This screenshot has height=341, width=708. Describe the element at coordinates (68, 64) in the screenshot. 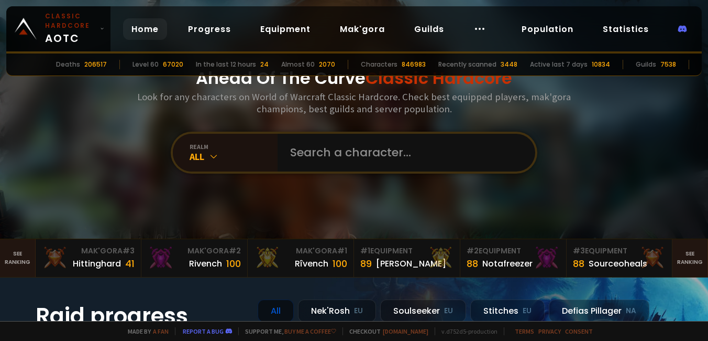

I see `div: Deaths` at that location.